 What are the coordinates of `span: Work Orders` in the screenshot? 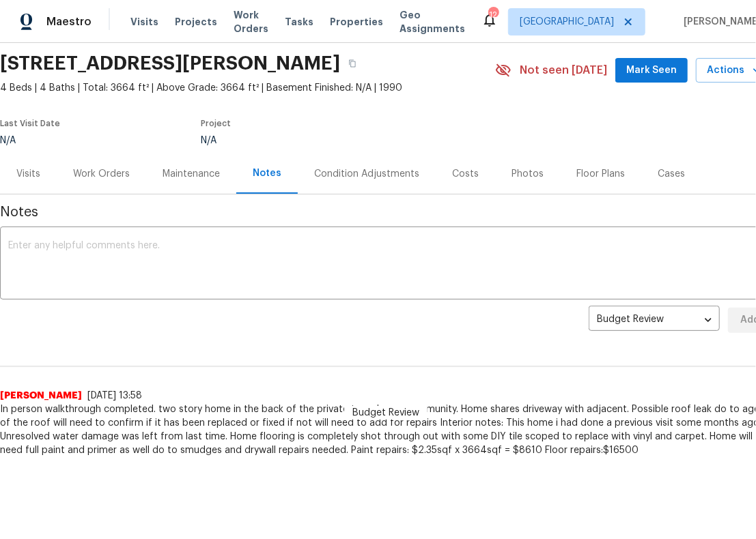 It's located at (251, 22).